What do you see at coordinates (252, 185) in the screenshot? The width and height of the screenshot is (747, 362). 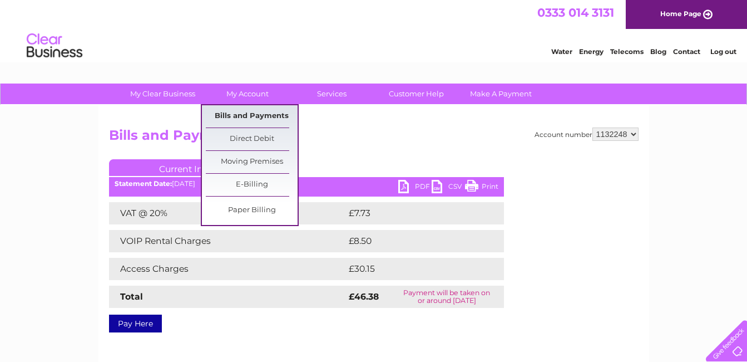 I see `a: E-Billing` at bounding box center [252, 185].